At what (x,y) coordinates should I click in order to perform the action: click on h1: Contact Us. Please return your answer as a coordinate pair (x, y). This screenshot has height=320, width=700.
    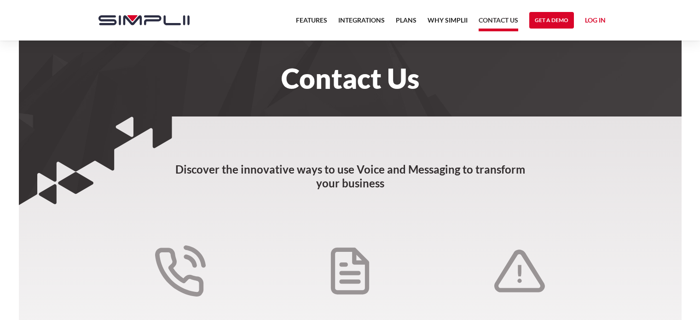
    Looking at the image, I should click on (350, 78).